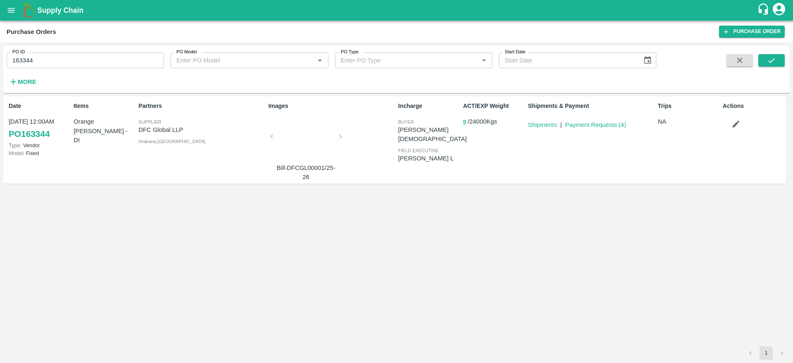  I want to click on a: Payment Requests (4), so click(596, 125).